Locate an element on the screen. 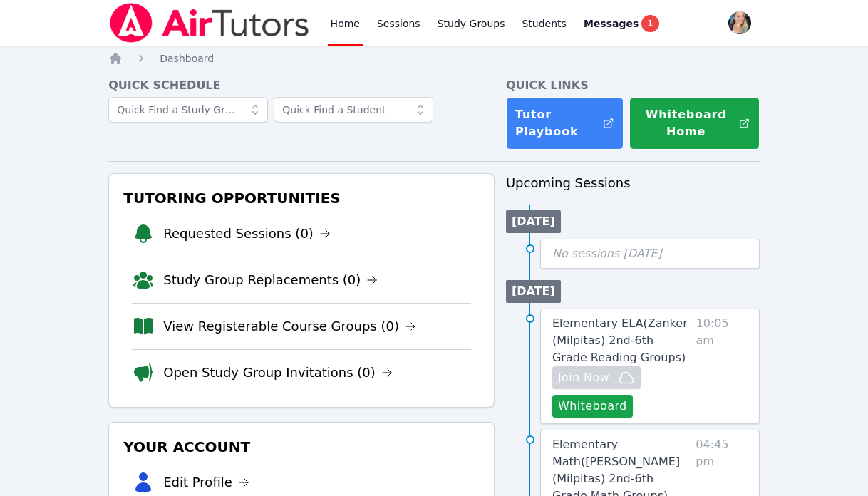 This screenshot has width=868, height=496. input: Quick Find a Student is located at coordinates (353, 110).